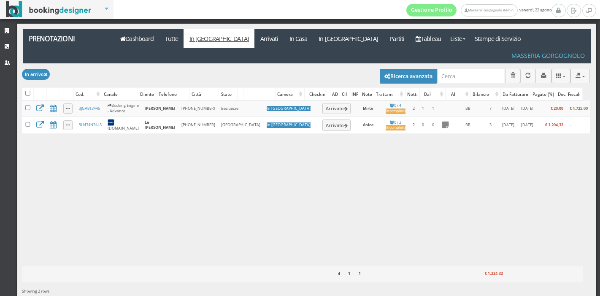  What do you see at coordinates (35, 291) in the screenshot?
I see `span: Showing 2 rows` at bounding box center [35, 291].